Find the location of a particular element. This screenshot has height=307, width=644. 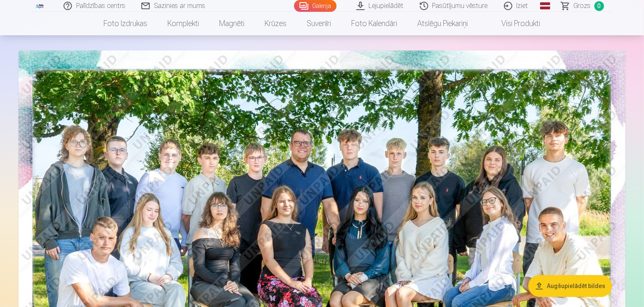

a: Atslēgu piekariņi is located at coordinates (443, 24).